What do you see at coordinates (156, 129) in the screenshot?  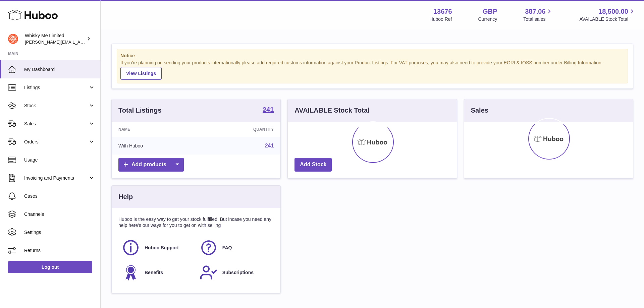 I see `th: Name` at bounding box center [156, 129].